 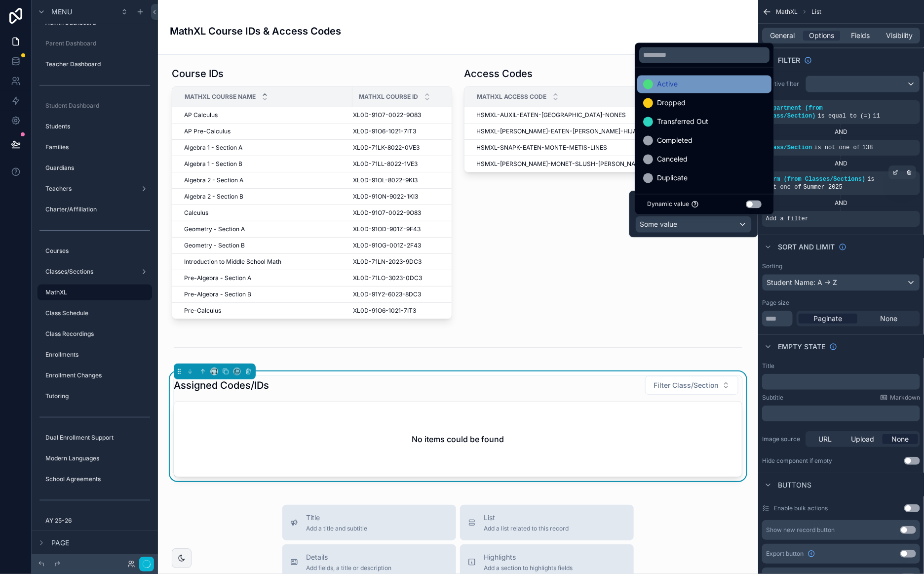 I want to click on a: Charter/Affiliation, so click(x=95, y=210).